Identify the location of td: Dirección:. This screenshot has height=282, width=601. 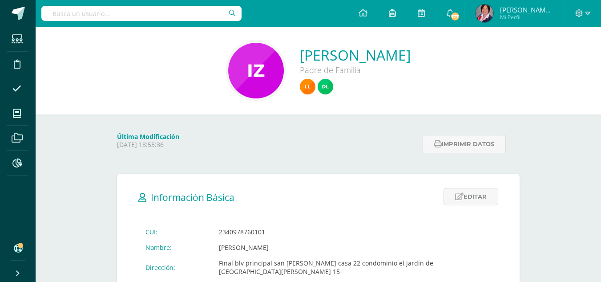
(175, 267).